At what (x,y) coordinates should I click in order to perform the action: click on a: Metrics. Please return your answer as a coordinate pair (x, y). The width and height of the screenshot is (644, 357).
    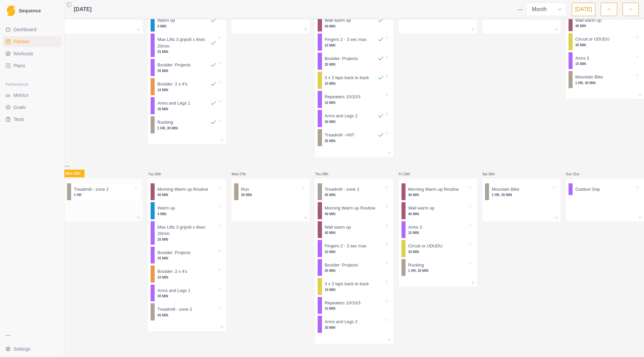
    Looking at the image, I should click on (32, 95).